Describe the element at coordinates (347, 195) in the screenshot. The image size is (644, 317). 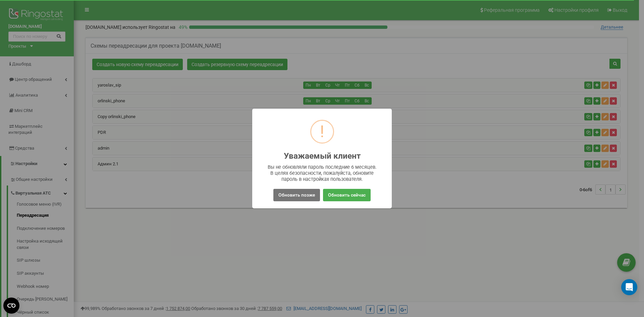
I see `button: Обновить сейчас` at that location.